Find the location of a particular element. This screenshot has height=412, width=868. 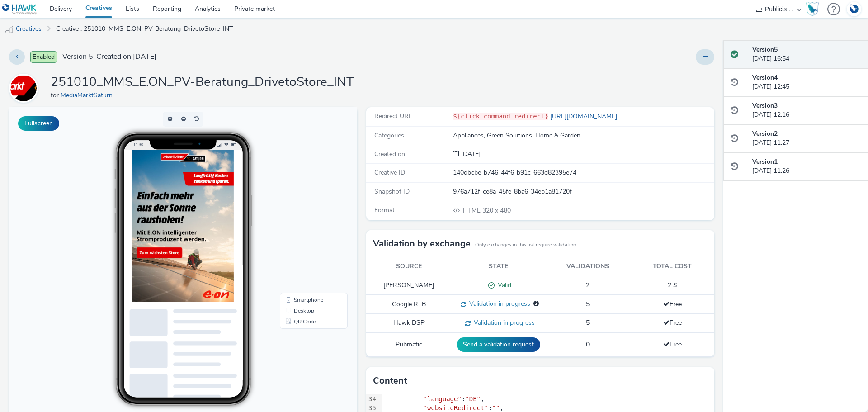

td: Pubmatic is located at coordinates (409, 344).